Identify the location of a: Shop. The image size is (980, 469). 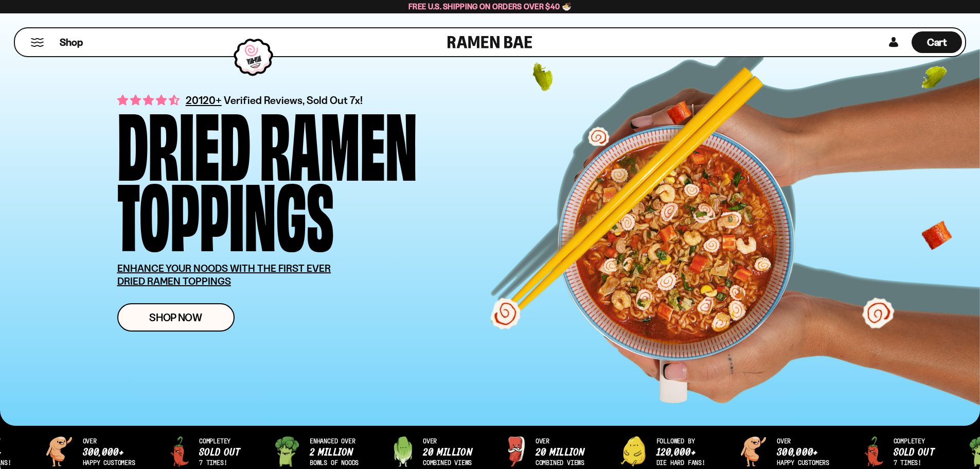
(71, 42).